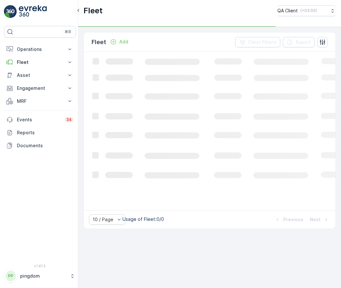 The image size is (341, 288). I want to click on p: ⌘B, so click(68, 32).